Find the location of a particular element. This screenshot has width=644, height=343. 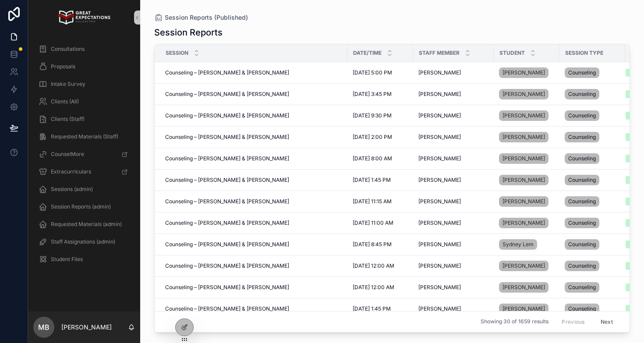

span: CounselMore is located at coordinates (68, 154).